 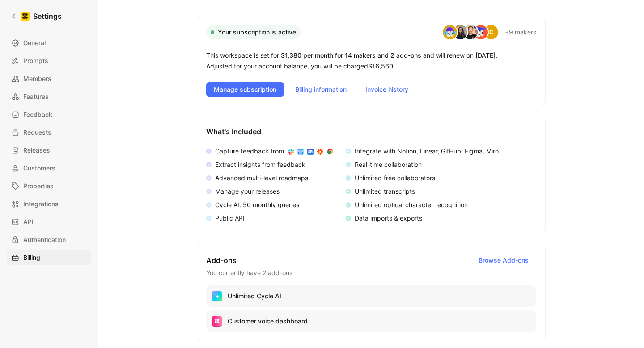 What do you see at coordinates (49, 150) in the screenshot?
I see `a: Releases` at bounding box center [49, 150].